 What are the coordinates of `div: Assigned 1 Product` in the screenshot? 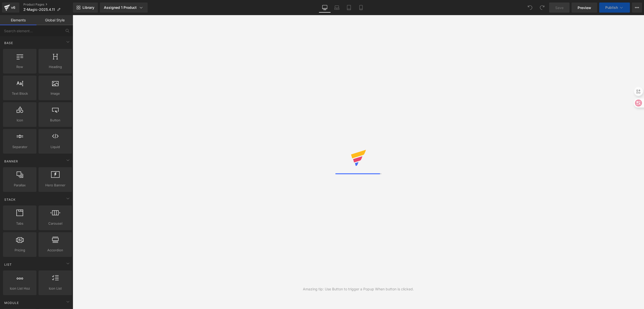 It's located at (124, 8).